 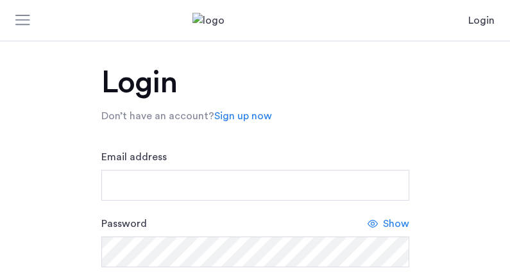 I want to click on label: Email address, so click(x=134, y=157).